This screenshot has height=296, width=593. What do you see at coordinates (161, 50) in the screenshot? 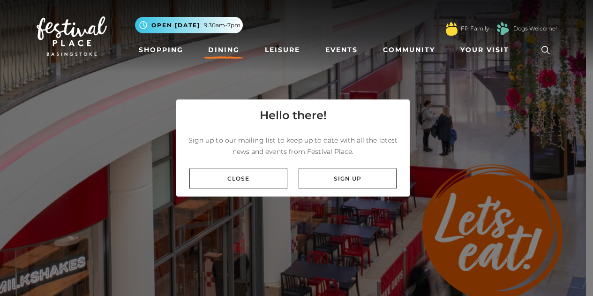
I see `a: Shopping` at bounding box center [161, 50].